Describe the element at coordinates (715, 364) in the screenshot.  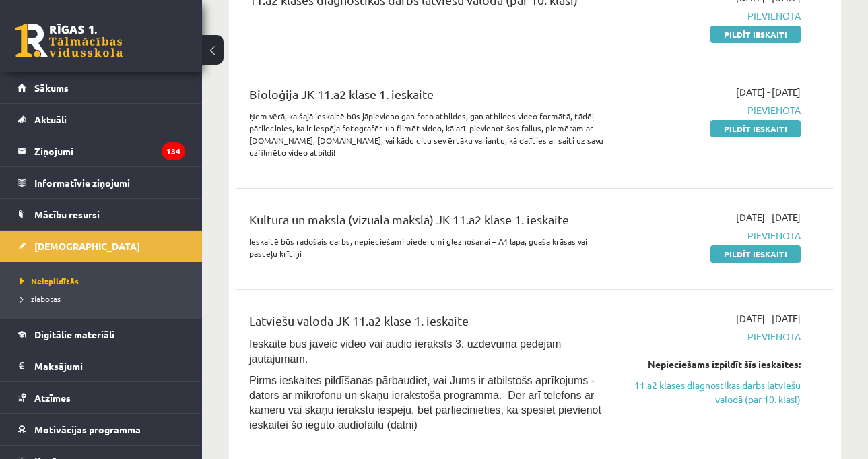
I see `div: Nepieciešams izpildīt šīs ieskaites:` at that location.